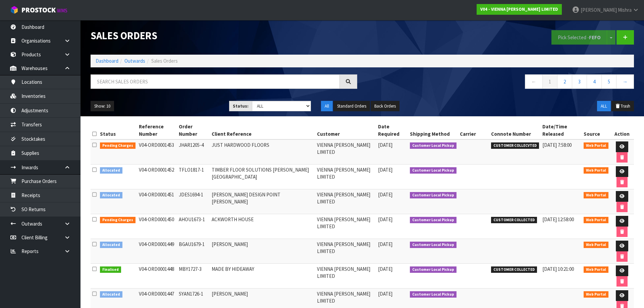 The image size is (644, 308). What do you see at coordinates (39, 10) in the screenshot?
I see `span: ProStock` at bounding box center [39, 10].